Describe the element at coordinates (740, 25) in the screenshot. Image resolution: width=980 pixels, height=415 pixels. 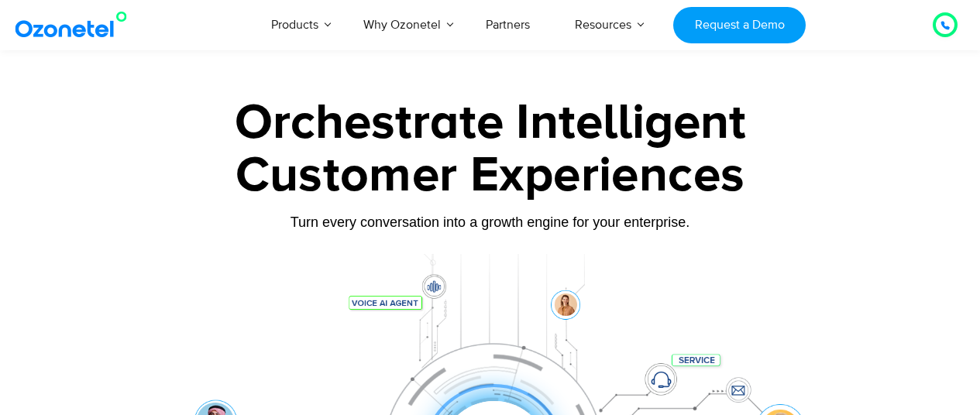
I see `a: Request a Demo` at that location.